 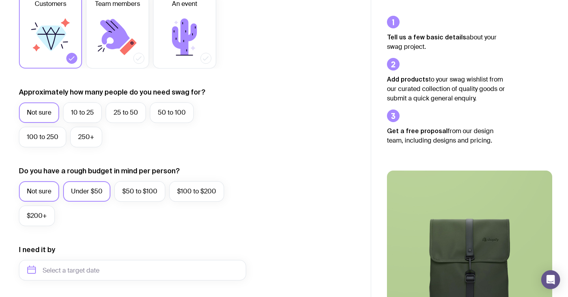 What do you see at coordinates (82, 113) in the screenshot?
I see `label: 10 to 25` at bounding box center [82, 113].